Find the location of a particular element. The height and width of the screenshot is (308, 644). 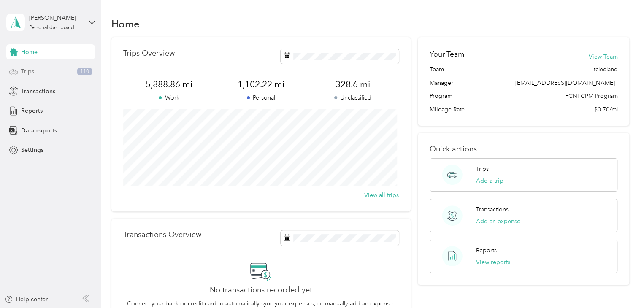

span: FCNI CPM Program is located at coordinates (591, 96).